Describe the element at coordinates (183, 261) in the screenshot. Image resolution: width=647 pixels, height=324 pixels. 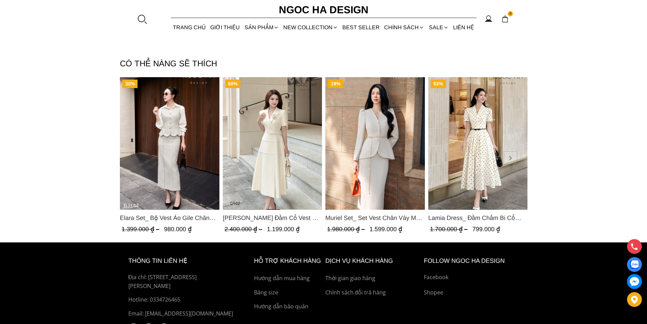
I see `h6: thông tin liên hệ` at that location.